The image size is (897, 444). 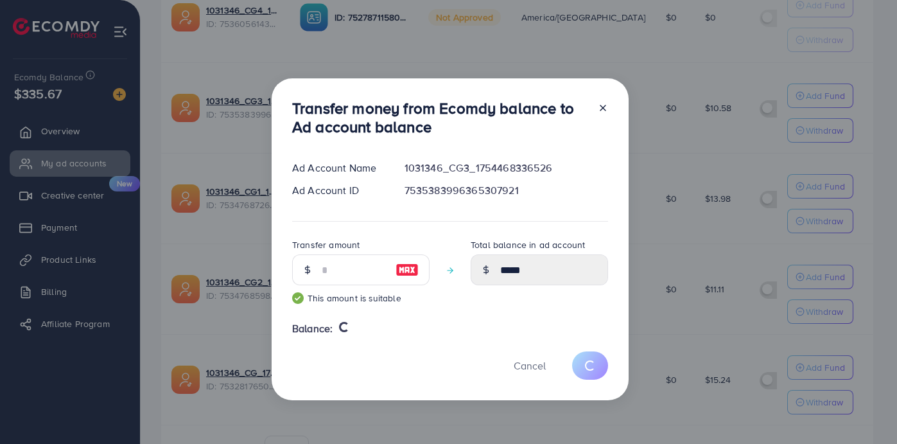 I want to click on img: guide, so click(x=298, y=298).